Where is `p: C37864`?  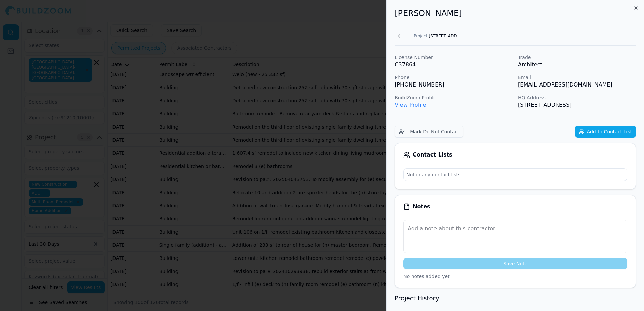 p: C37864 is located at coordinates (453, 65).